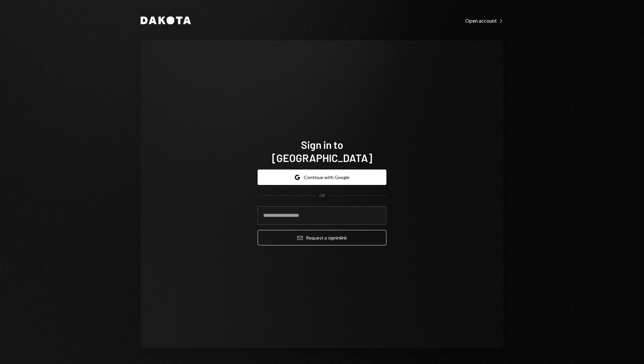 The height and width of the screenshot is (364, 644). What do you see at coordinates (484, 21) in the screenshot?
I see `div: Open account` at bounding box center [484, 21].